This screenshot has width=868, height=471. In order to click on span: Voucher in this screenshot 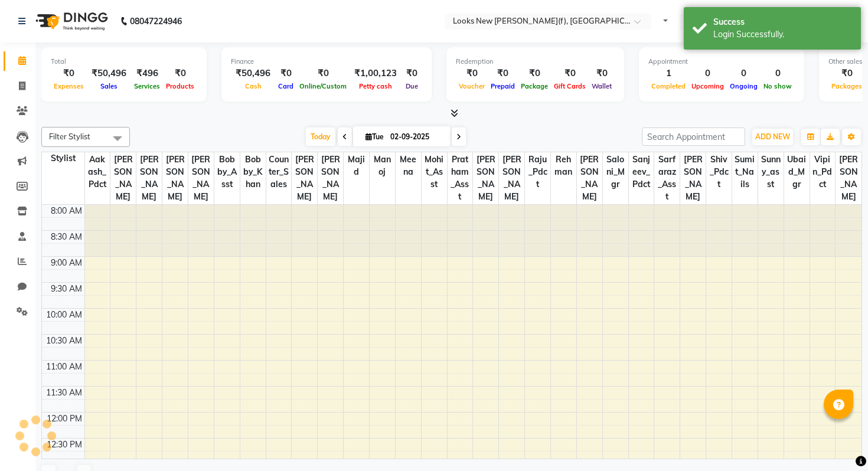, I will do `click(471, 86)`.